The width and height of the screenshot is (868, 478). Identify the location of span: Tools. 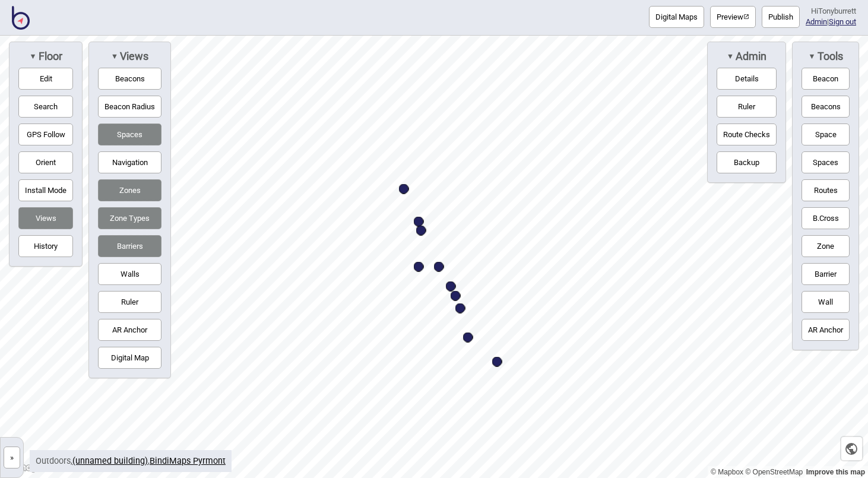
(830, 57).